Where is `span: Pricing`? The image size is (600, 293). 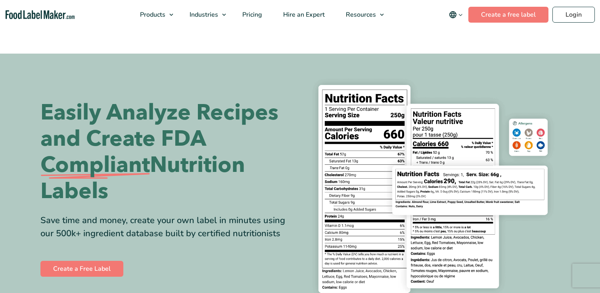
span: Pricing is located at coordinates (251, 15).